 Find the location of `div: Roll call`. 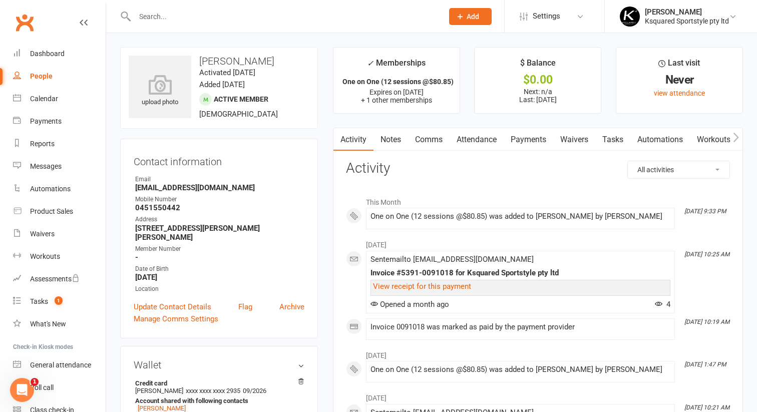

div: Roll call is located at coordinates (42, 387).